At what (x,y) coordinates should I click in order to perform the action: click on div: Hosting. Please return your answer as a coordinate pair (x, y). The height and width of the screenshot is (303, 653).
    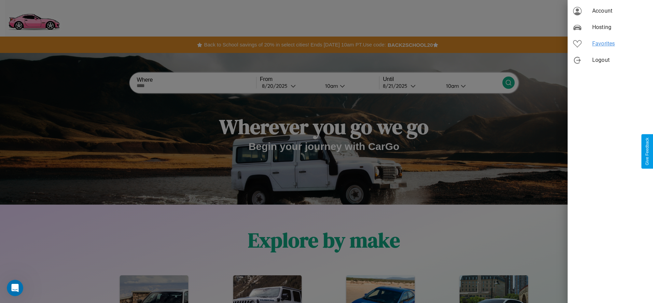
    Looking at the image, I should click on (610, 27).